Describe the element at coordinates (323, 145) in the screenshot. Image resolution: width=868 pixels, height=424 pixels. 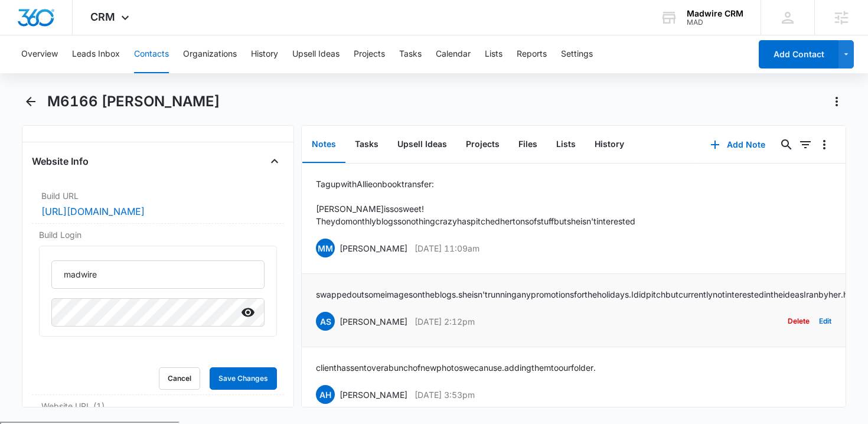
I see `button: Notes` at that location.